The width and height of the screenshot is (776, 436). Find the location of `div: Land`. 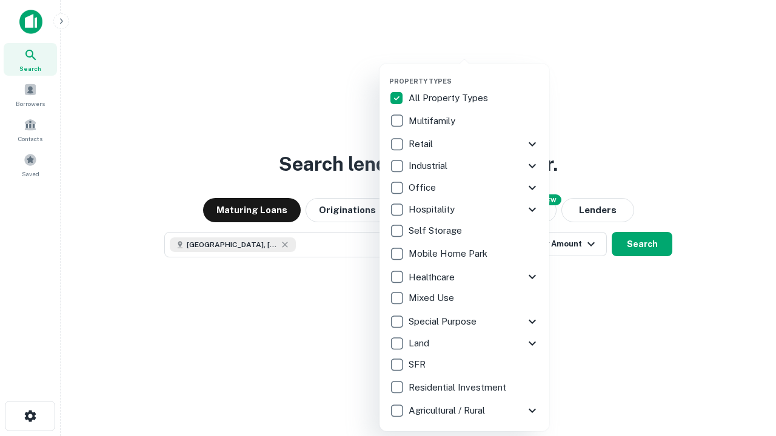

div: Land is located at coordinates (464, 344).